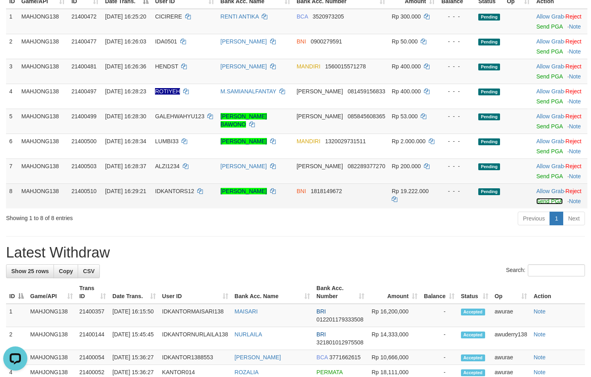 This screenshot has width=591, height=377. I want to click on th: Trans ID: activate to sort column ascending, so click(93, 292).